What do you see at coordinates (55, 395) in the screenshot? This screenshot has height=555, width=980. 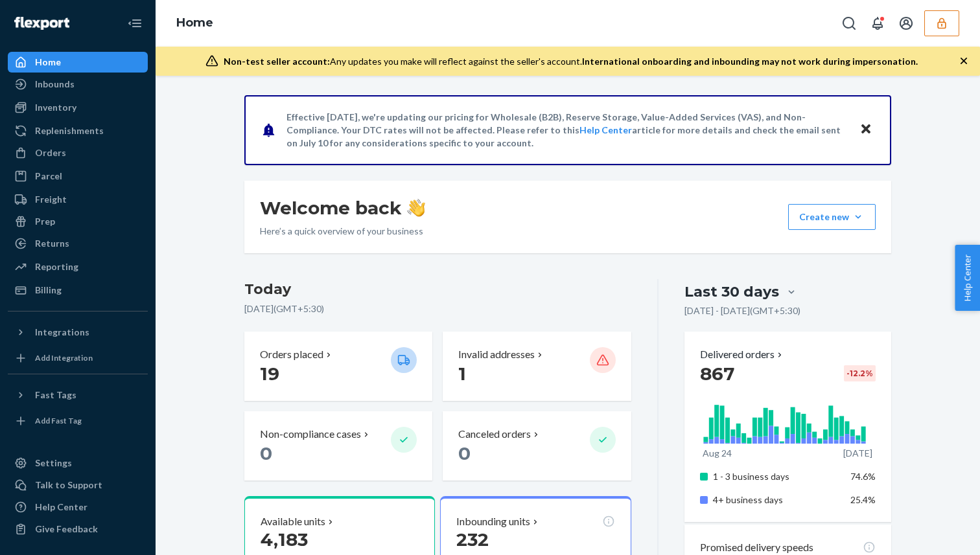 I see `div: Fast Tags` at bounding box center [55, 395].